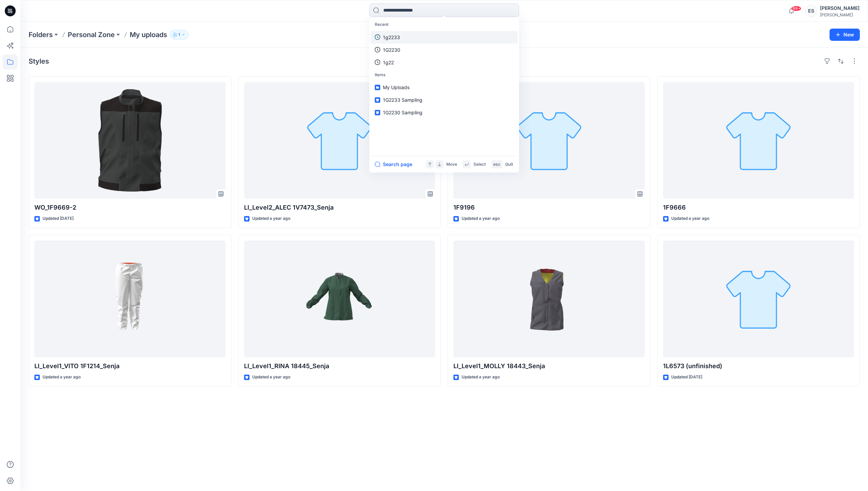 This screenshot has height=491, width=868. Describe the element at coordinates (402, 112) in the screenshot. I see `span: 1G2230 Sampling` at that location.